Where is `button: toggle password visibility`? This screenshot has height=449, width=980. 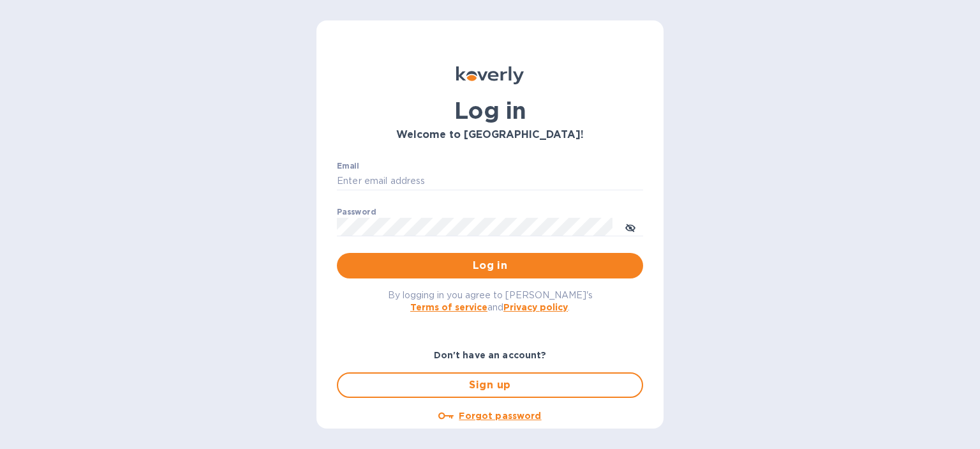 button: toggle password visibility is located at coordinates (630, 227).